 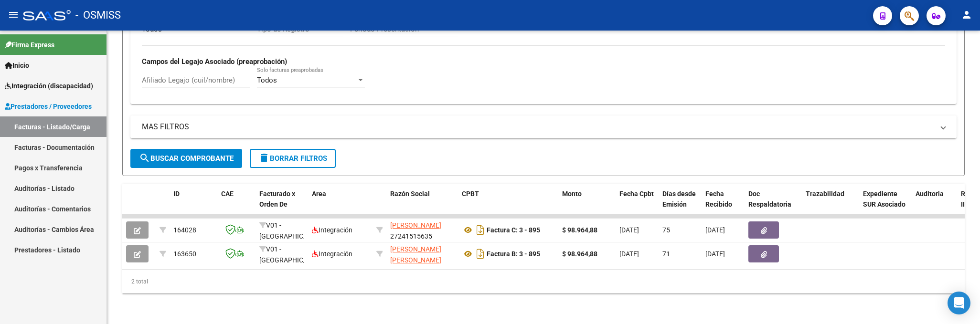 What do you see at coordinates (277, 199) in the screenshot?
I see `span: Facturado x Orden De` at bounding box center [277, 199].